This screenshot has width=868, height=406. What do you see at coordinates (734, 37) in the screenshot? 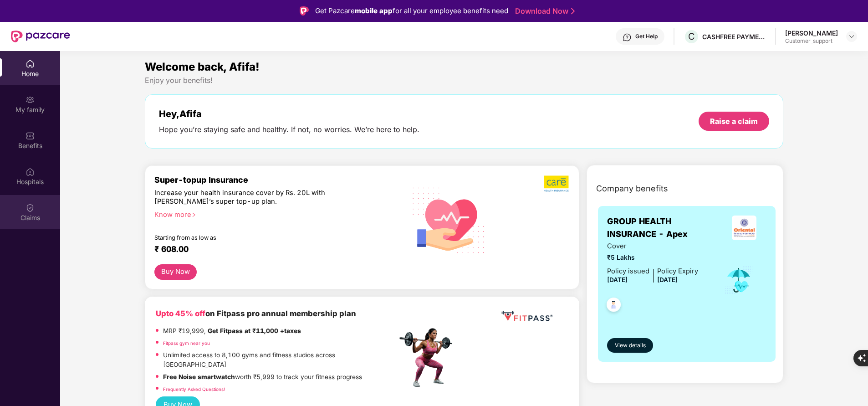
I see `div: CASHFREE PAYMENTS INDIA PVT. LTD.` at bounding box center [734, 37].